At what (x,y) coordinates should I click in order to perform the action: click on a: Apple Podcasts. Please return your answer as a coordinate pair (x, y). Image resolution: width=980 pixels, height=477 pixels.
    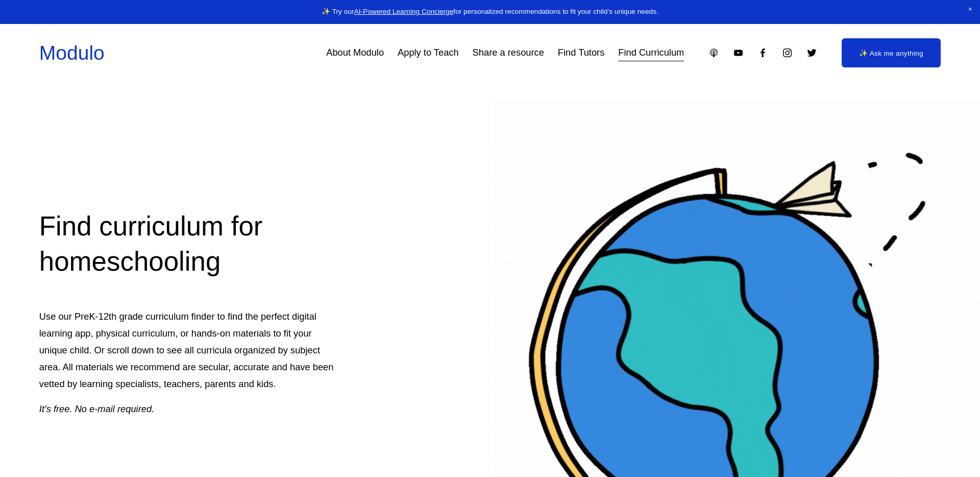
    Looking at the image, I should click on (714, 52).